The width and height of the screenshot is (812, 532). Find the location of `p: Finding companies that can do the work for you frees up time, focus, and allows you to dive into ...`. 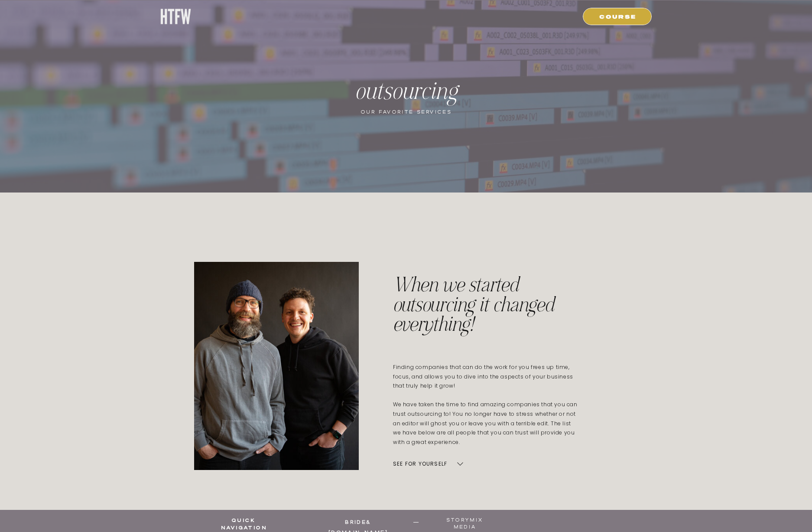

p: Finding companies that can do the work for you frees up time, focus, and allows you to dive into ... is located at coordinates (486, 405).